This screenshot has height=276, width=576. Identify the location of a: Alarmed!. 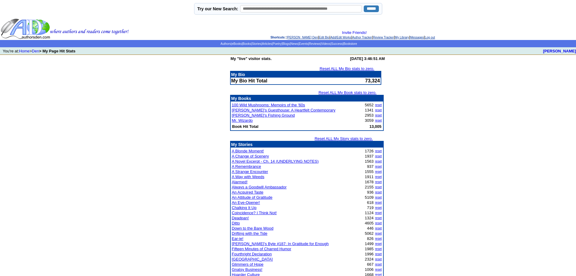
(240, 182).